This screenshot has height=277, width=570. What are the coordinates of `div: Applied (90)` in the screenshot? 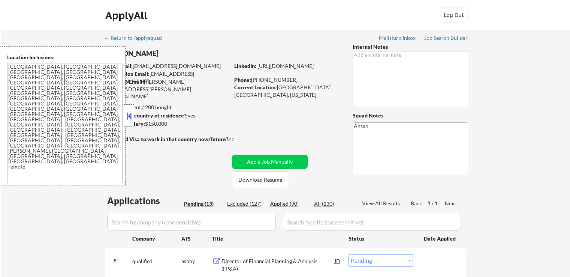 It's located at (289, 203).